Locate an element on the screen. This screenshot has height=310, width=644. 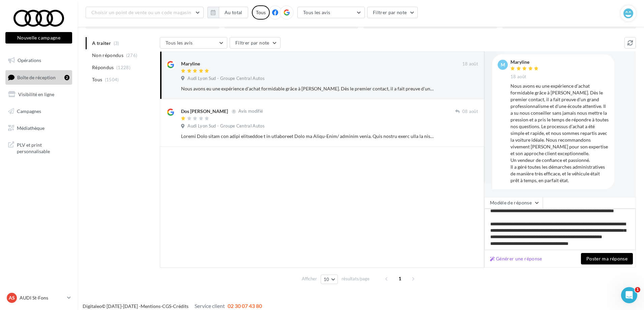
span: Opérations is located at coordinates (29, 60).